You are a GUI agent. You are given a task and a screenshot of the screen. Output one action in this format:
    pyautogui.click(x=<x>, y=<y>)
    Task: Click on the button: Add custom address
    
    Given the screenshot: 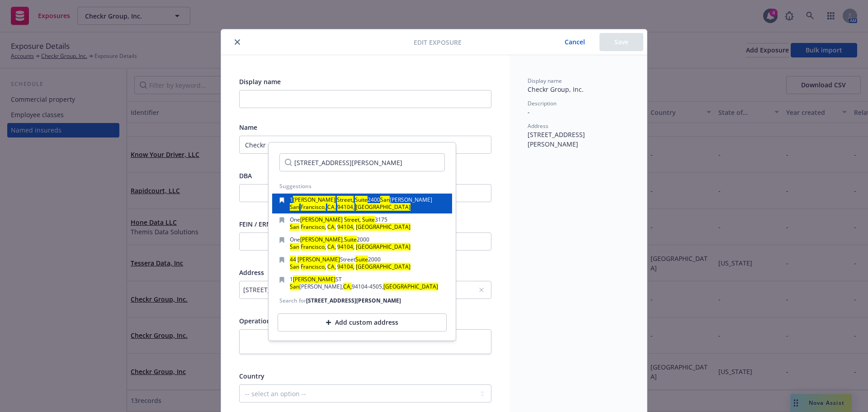 What is the action you would take?
    pyautogui.click(x=362, y=323)
    